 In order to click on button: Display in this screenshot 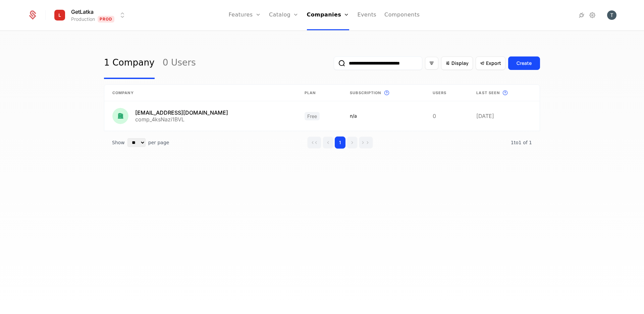, I will do `click(457, 63)`.